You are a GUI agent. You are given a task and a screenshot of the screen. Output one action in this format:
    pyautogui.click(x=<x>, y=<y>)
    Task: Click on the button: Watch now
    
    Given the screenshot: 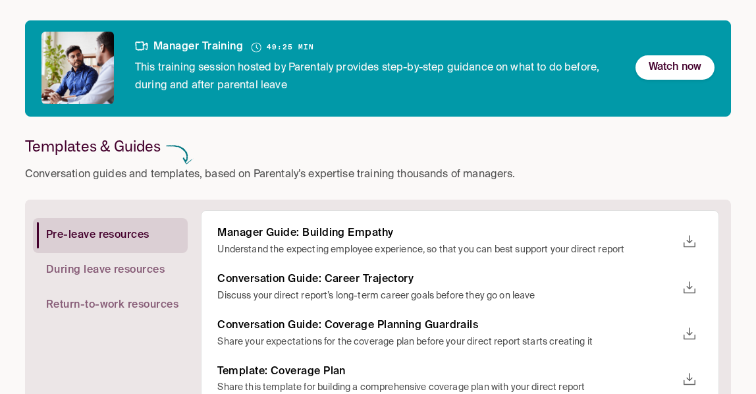 What is the action you would take?
    pyautogui.click(x=675, y=67)
    